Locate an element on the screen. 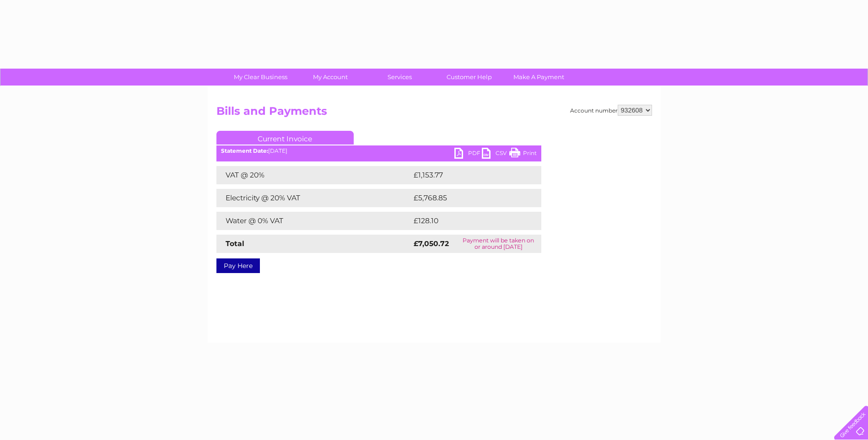  h2: Bills and Payments is located at coordinates (434, 113).